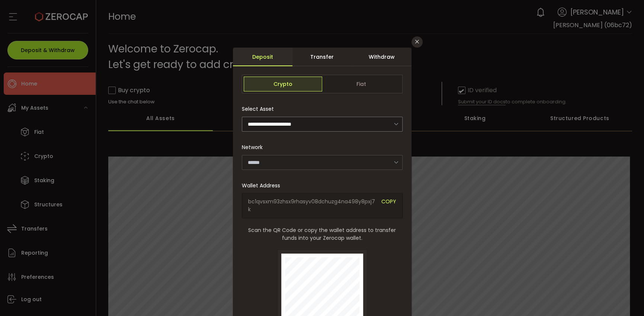 The height and width of the screenshot is (316, 644). What do you see at coordinates (361, 84) in the screenshot?
I see `span: Fiat` at bounding box center [361, 84].